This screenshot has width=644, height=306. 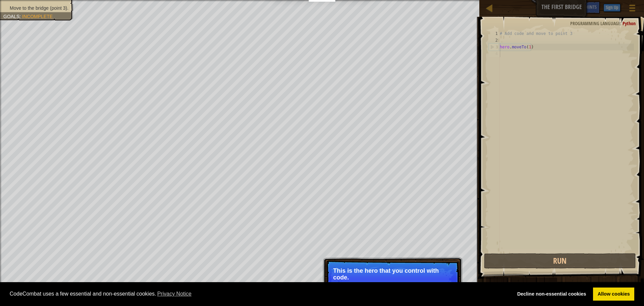 What do you see at coordinates (573, 6) in the screenshot?
I see `span: Ask AI` at bounding box center [573, 6].